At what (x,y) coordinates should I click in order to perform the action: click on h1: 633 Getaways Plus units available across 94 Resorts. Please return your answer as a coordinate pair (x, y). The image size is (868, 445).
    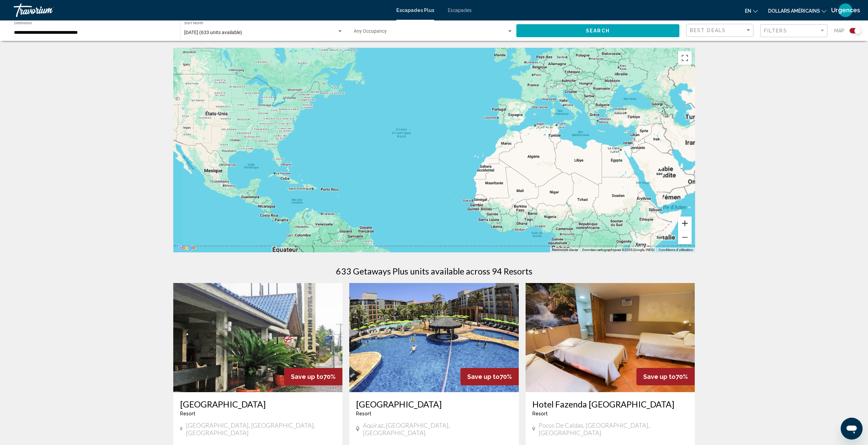
    Looking at the image, I should click on (434, 271).